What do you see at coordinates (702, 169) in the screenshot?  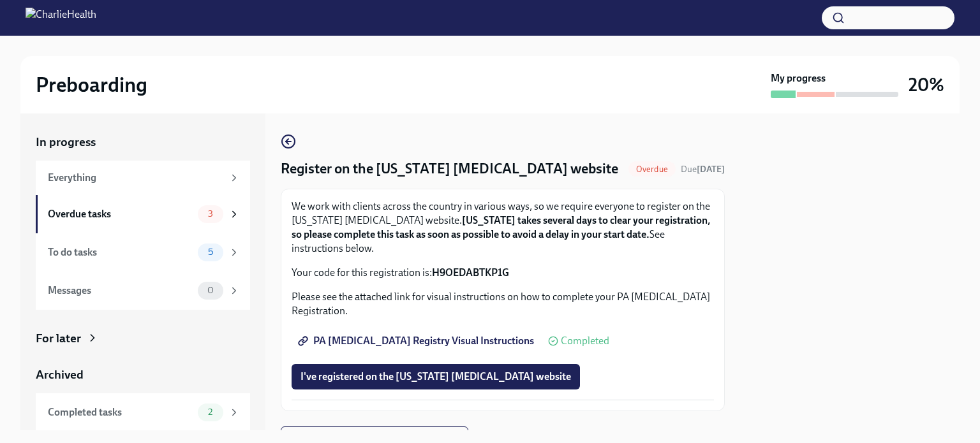 I see `span: August 31st, 2025 09:00` at bounding box center [702, 169].